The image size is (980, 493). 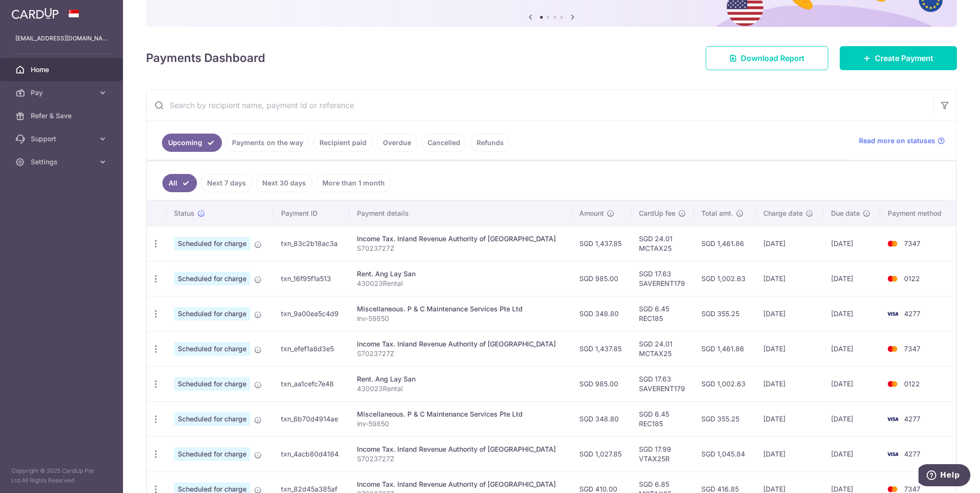 What do you see at coordinates (311, 243) in the screenshot?
I see `td: txn_83c2b18ac3a` at bounding box center [311, 243].